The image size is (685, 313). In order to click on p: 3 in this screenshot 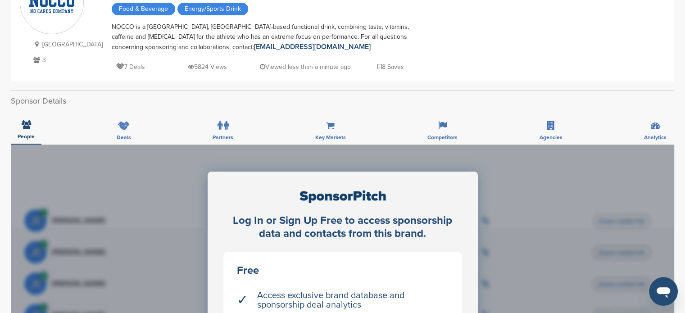, I will do `click(67, 60)`.